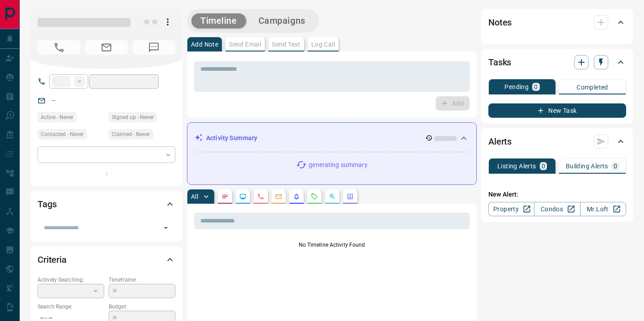 This screenshot has width=644, height=321. I want to click on svg: Notes, so click(225, 196).